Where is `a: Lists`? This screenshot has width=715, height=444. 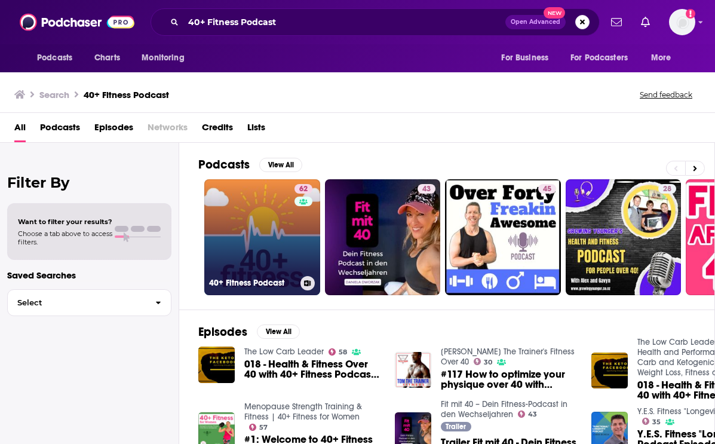
a: Lists is located at coordinates (256, 130).